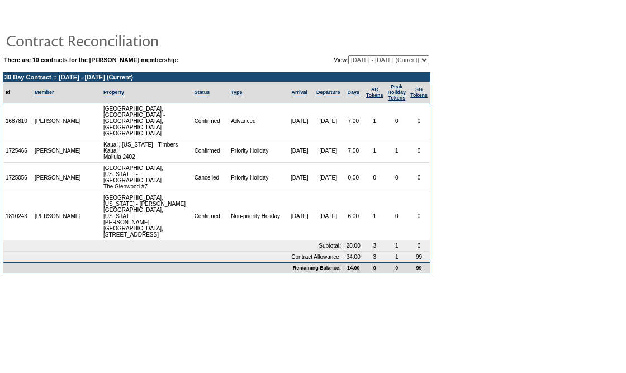 This screenshot has width=626, height=373. Describe the element at coordinates (202, 92) in the screenshot. I see `a: Status` at that location.